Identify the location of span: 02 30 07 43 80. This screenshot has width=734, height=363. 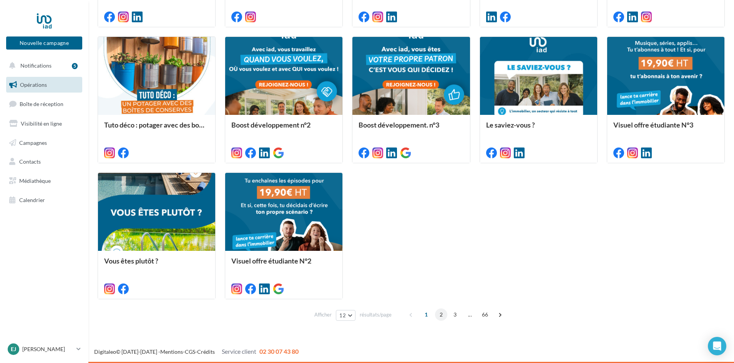
(279, 351).